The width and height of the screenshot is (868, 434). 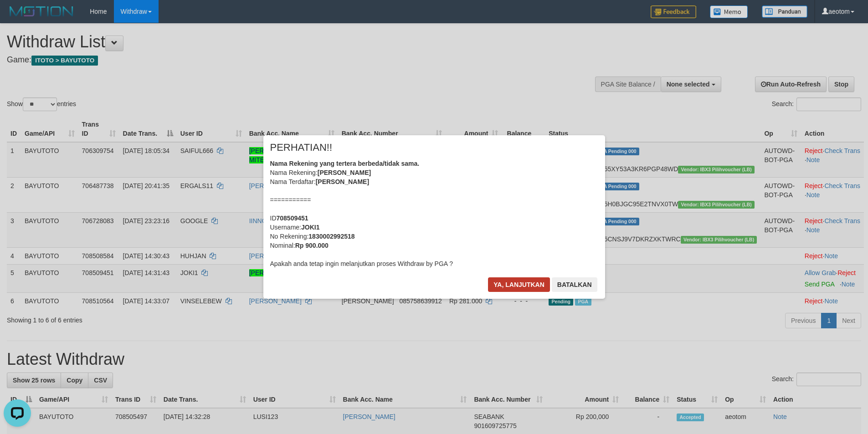 I want to click on b: 708509451, so click(x=293, y=218).